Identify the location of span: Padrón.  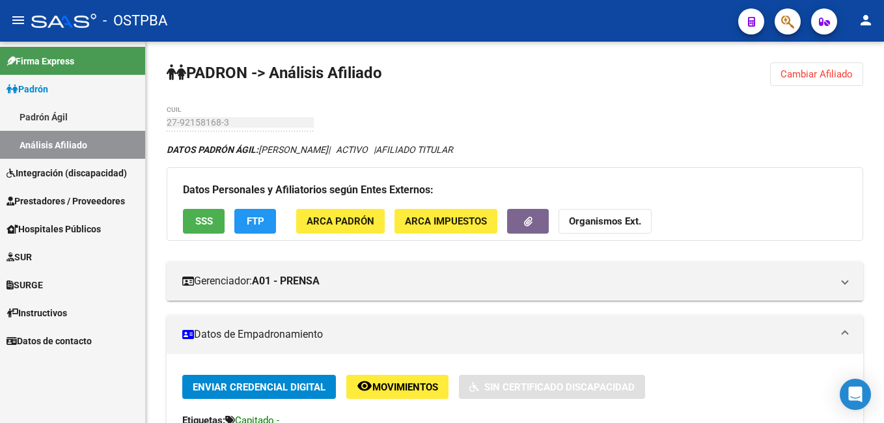
(27, 89).